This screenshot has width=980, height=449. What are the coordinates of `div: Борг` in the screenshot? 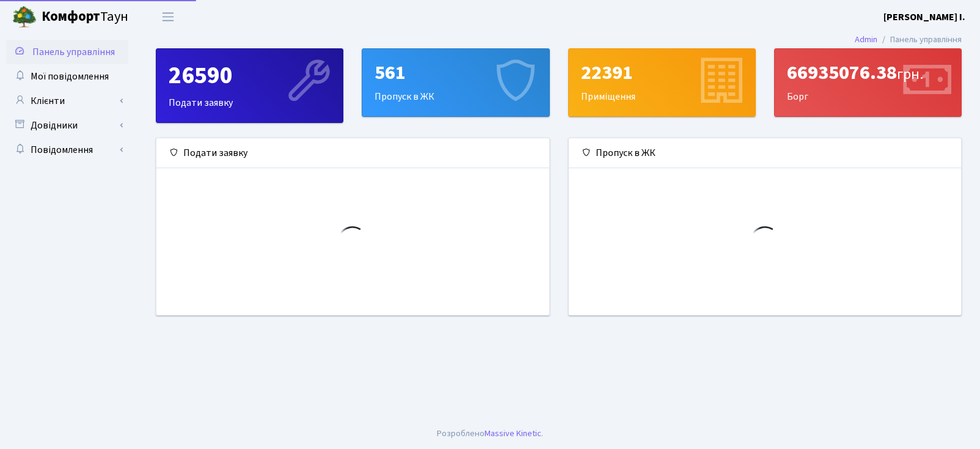 It's located at (868, 82).